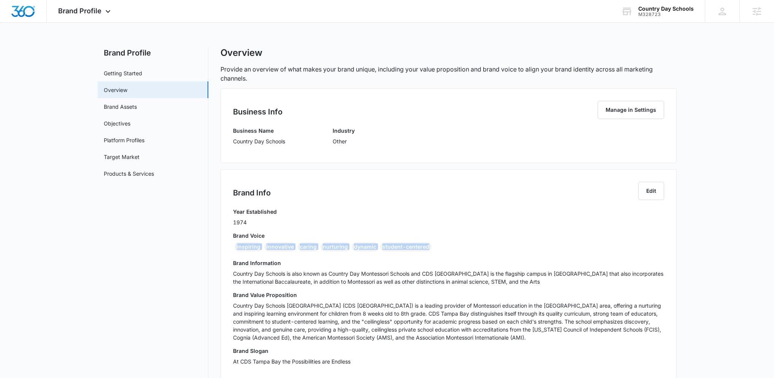 Image resolution: width=774 pixels, height=378 pixels. I want to click on div: nurturing, so click(335, 247).